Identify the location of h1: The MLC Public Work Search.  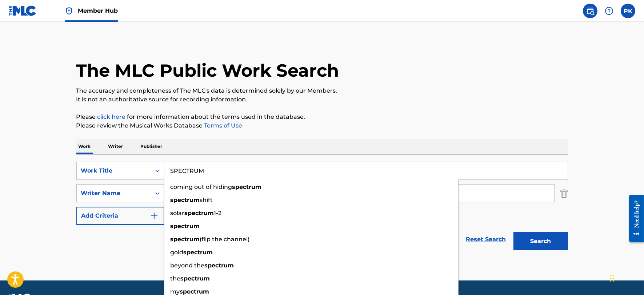
(208, 70).